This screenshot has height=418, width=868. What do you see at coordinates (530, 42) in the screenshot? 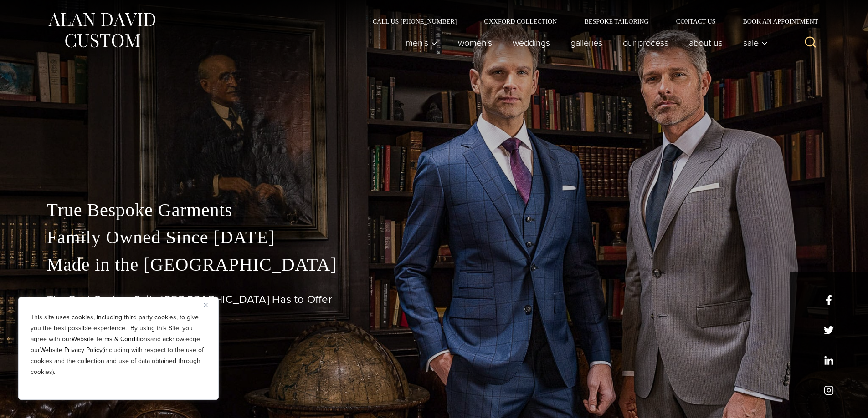
I see `a: weddings` at bounding box center [530, 42].